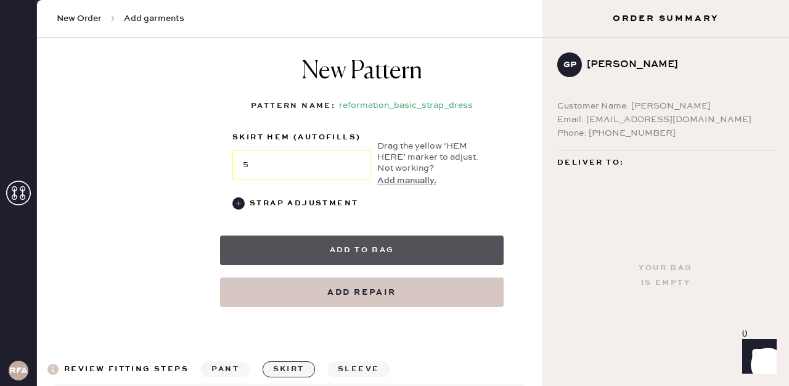  I want to click on button: pant, so click(225, 369).